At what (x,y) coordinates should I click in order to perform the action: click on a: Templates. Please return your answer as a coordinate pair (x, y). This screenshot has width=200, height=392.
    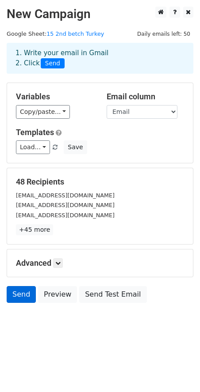
    Looking at the image, I should click on (35, 132).